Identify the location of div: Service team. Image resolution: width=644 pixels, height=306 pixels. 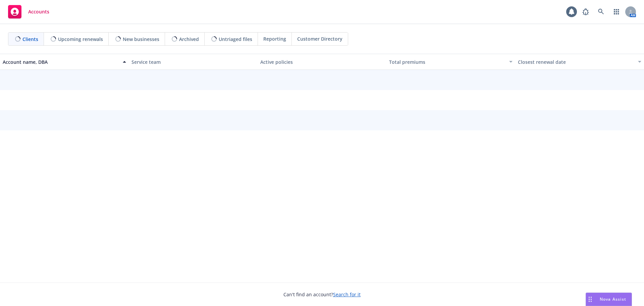
(194, 62).